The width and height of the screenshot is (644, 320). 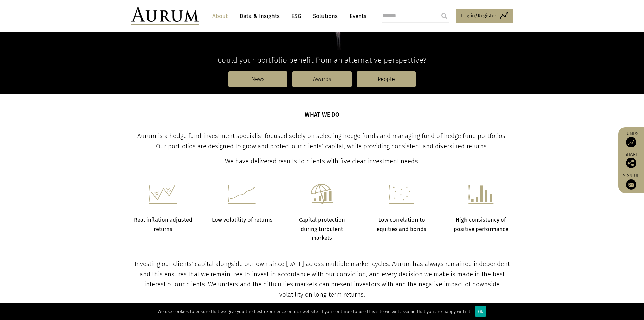 What do you see at coordinates (631, 185) in the screenshot?
I see `img: Sign up to our newsletter` at bounding box center [631, 185].